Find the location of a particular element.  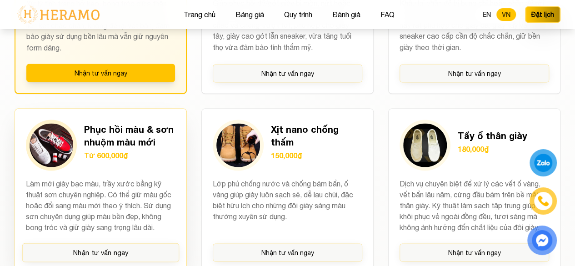

p: Làm mới giày bạc màu, trầy xước bằng kỹ thuật sơn chuyên nghiệp. Có thể giữ màu gốc hoặc đổi sang... is located at coordinates (100, 205).